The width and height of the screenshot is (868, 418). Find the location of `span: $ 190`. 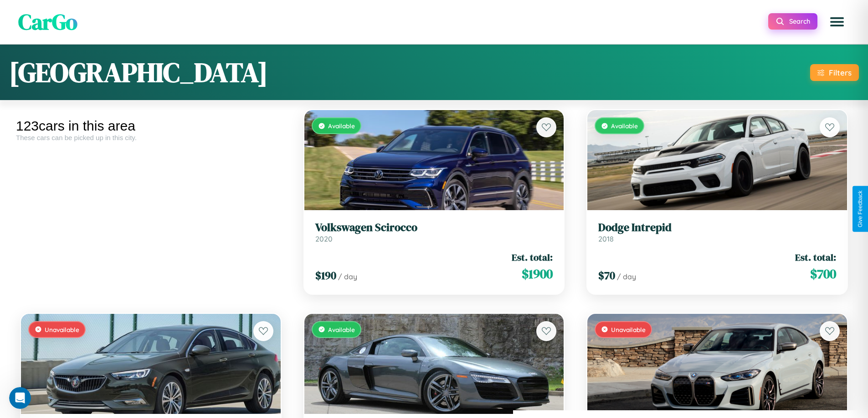

span: $ 190 is located at coordinates (326, 275).